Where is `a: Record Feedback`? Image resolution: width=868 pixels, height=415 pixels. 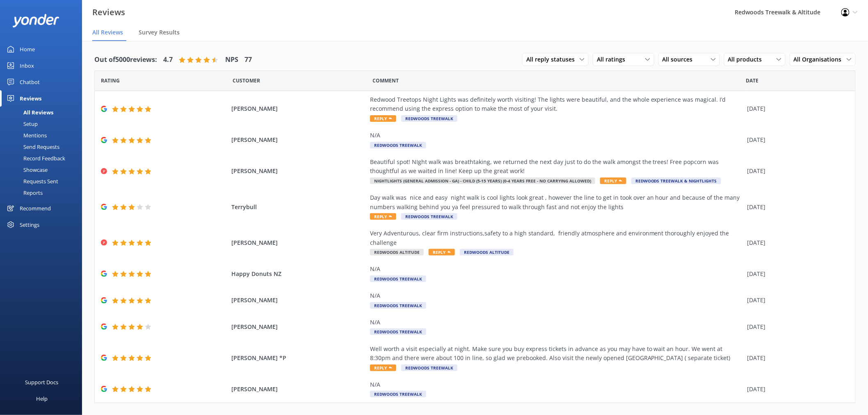 a: Record Feedback is located at coordinates (44, 158).